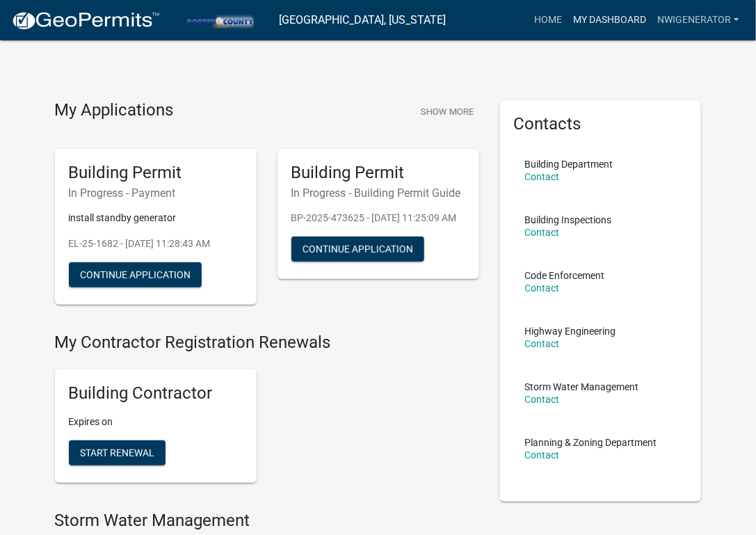  What do you see at coordinates (549, 20) in the screenshot?
I see `a: Home` at bounding box center [549, 20].